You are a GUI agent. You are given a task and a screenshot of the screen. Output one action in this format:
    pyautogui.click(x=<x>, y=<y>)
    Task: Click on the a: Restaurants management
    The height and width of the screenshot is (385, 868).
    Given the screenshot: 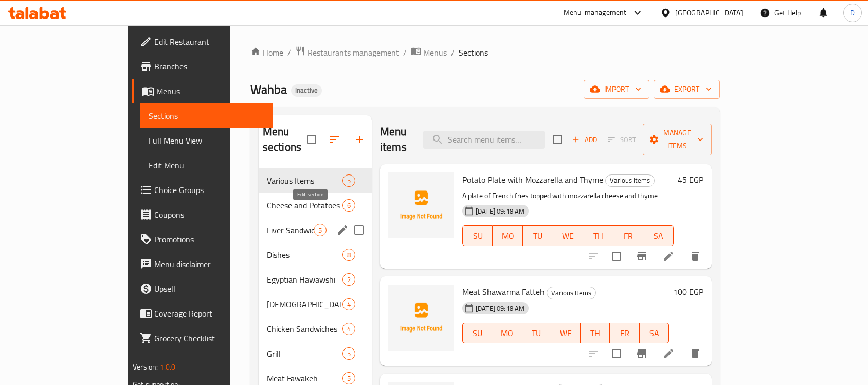 What is the action you would take?
    pyautogui.click(x=347, y=52)
    